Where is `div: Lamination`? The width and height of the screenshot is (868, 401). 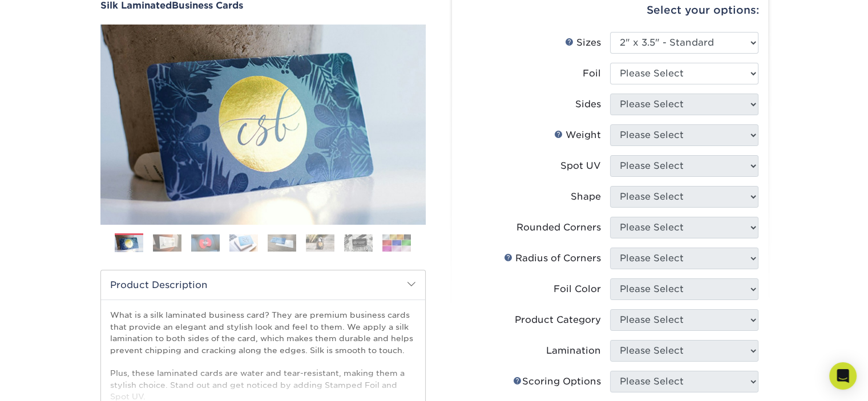 div: Lamination is located at coordinates (573, 351).